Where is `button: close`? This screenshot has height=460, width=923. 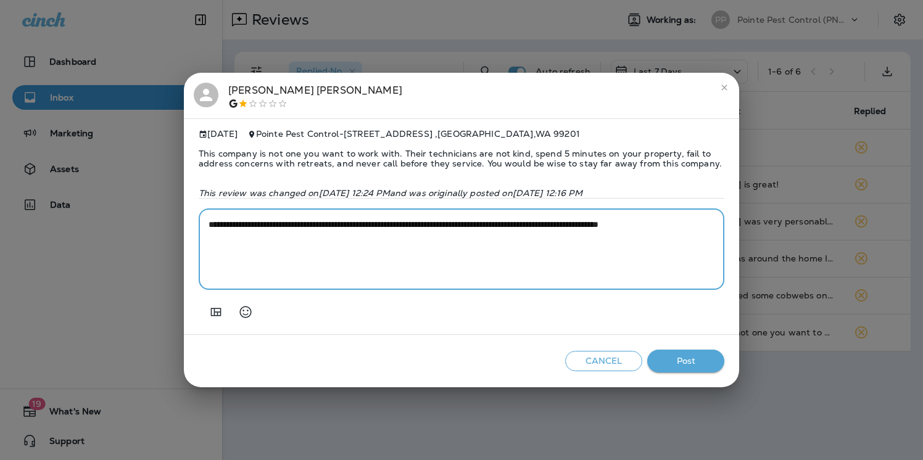
button: close is located at coordinates (725, 88).